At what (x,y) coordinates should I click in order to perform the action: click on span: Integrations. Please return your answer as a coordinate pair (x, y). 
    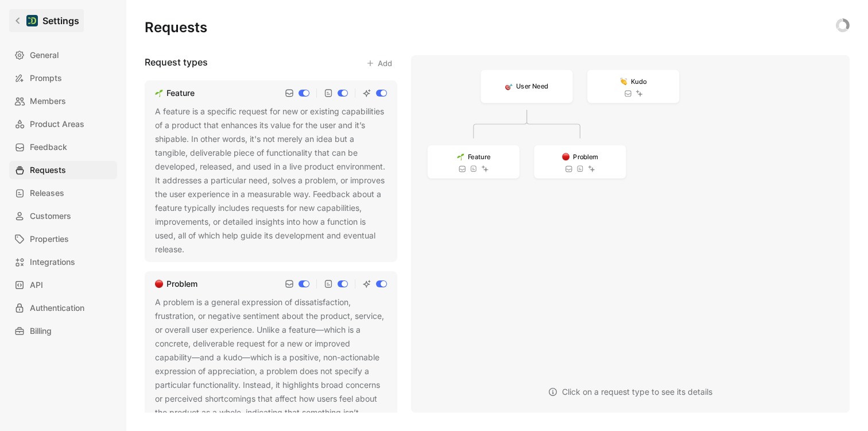
    Looking at the image, I should click on (52, 262).